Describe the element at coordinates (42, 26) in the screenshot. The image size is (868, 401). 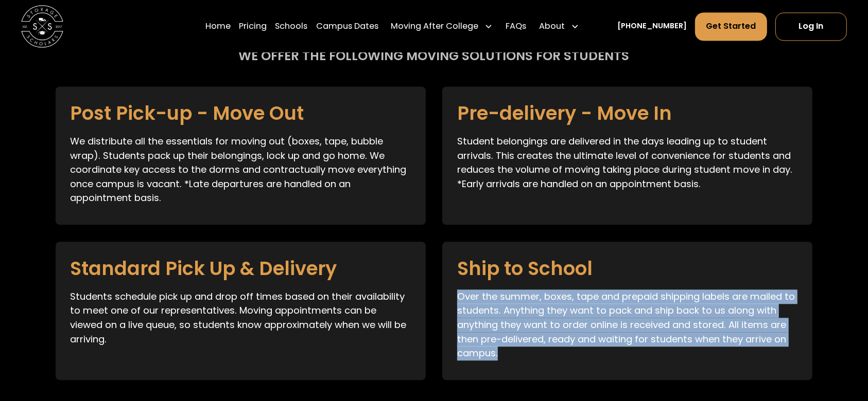
I see `a: home` at that location.